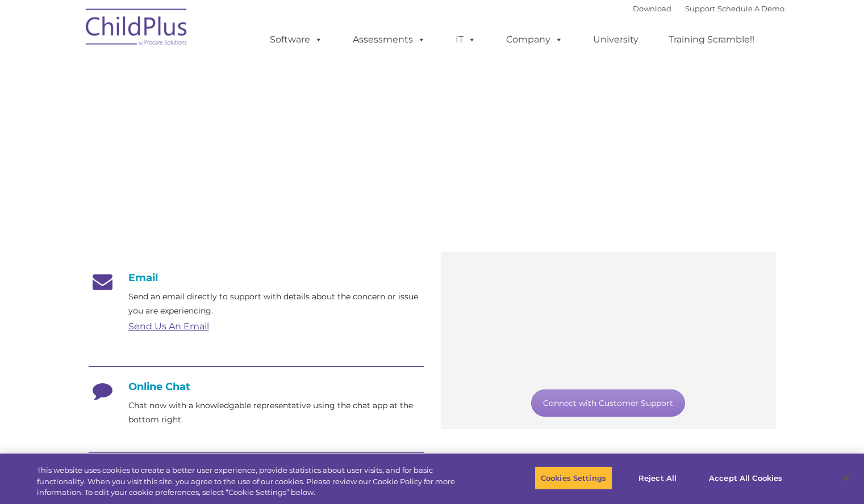 The height and width of the screenshot is (504, 864). I want to click on button: Reject All, so click(657, 479).